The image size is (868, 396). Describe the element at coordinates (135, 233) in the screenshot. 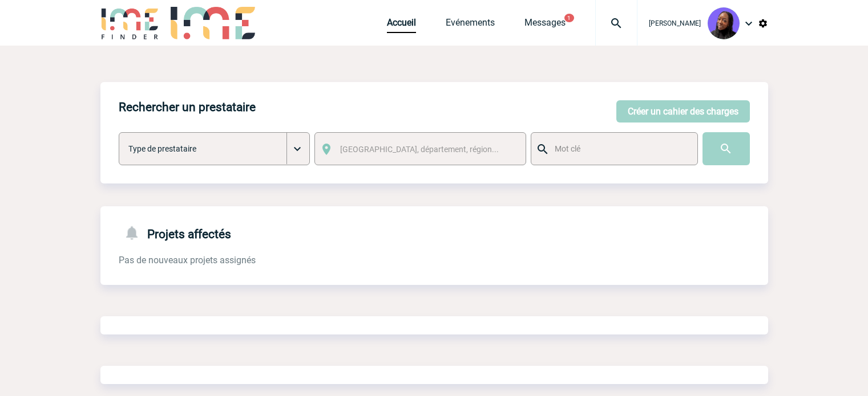

I see `img: notifications-24-px-g.png` at that location.